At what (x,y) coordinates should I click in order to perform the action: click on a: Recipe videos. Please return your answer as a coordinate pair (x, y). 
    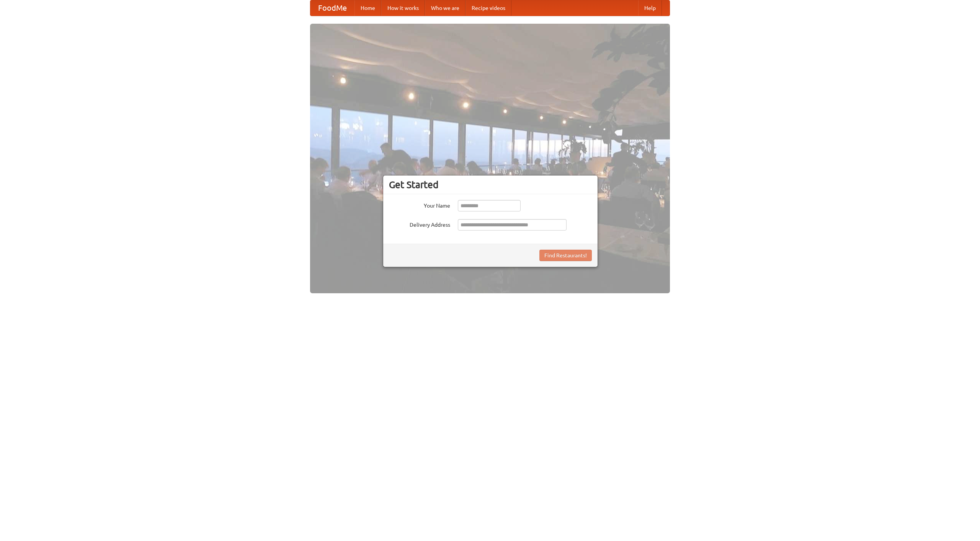
    Looking at the image, I should click on (489, 8).